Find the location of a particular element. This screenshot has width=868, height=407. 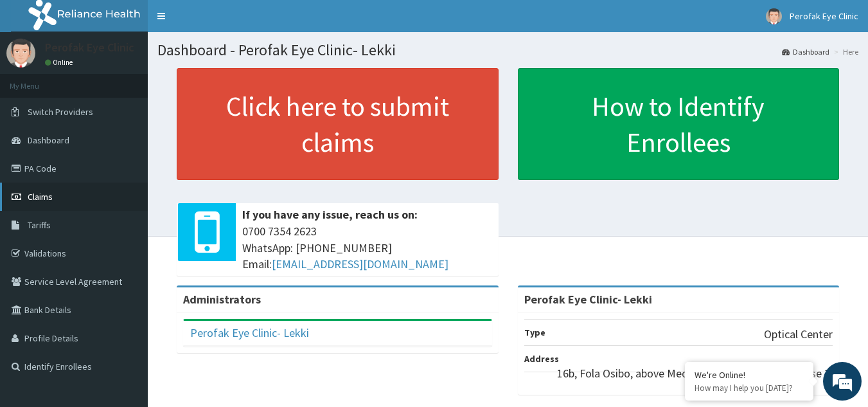

p: Optical Center is located at coordinates (798, 334).